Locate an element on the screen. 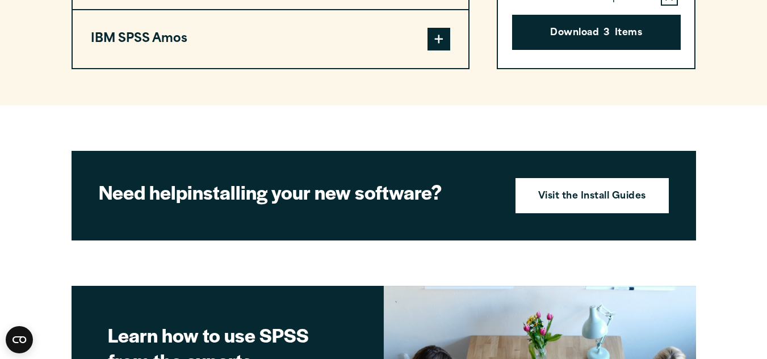 The width and height of the screenshot is (767, 359). span: 3 is located at coordinates (606, 33).